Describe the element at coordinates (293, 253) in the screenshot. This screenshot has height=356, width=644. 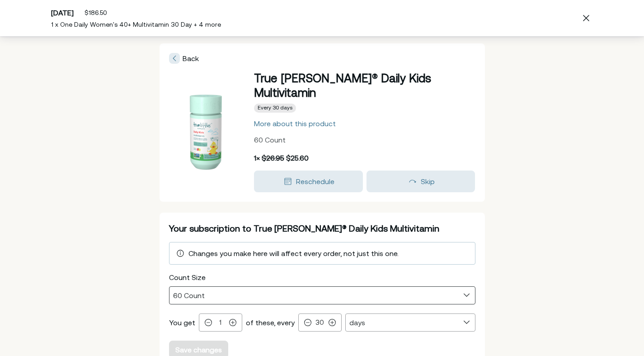
I see `span: Changes you make here will affect every order, not just this one.` at that location.